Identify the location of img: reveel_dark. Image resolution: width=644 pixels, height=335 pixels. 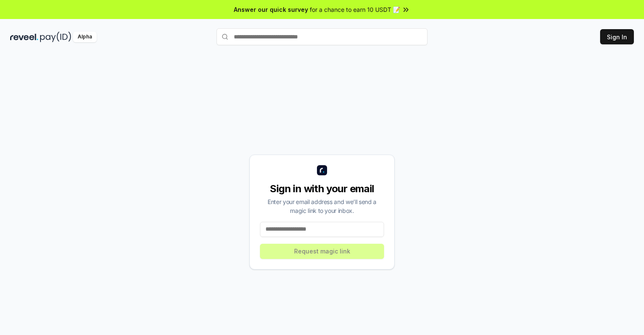
(24, 37).